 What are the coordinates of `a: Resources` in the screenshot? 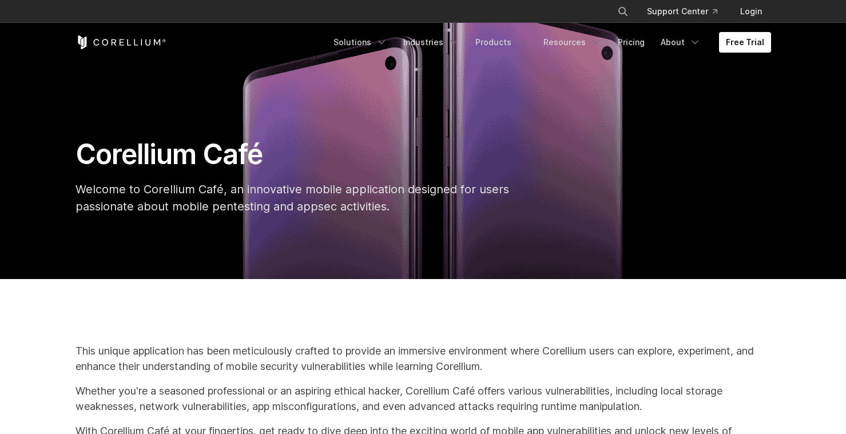 It's located at (572, 42).